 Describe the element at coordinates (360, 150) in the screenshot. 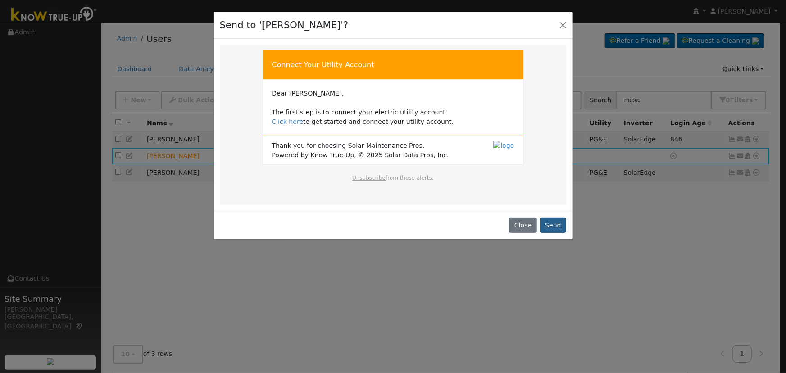

I see `span: Thank you for choosing Solar Maintenance Pros. Powered by Know True-Up, © 2025 Solar Data Pros, Inc.` at that location.